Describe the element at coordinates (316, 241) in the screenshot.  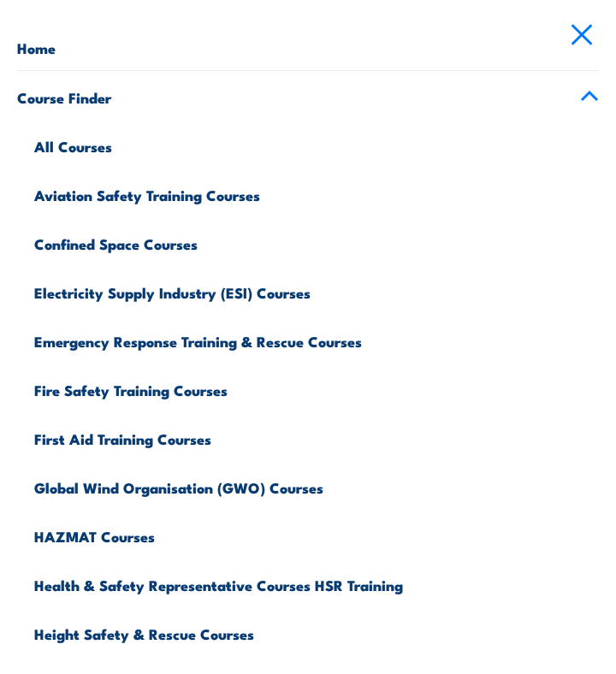
I see `a: Confined Space Courses` at that location.